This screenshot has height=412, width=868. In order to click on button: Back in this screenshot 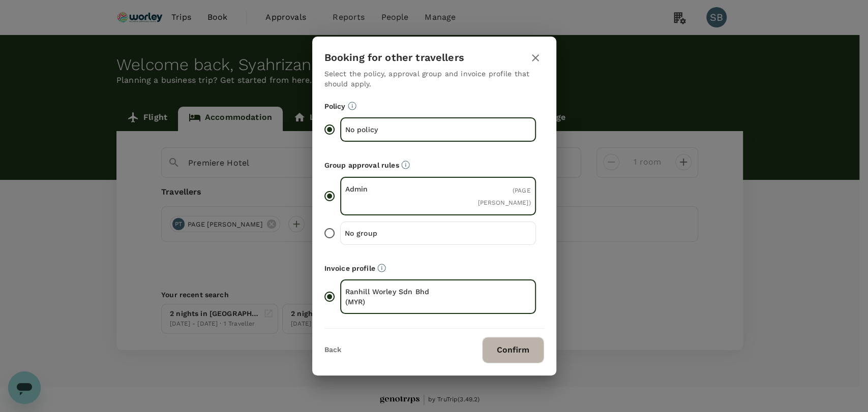, I will do `click(333, 350)`.